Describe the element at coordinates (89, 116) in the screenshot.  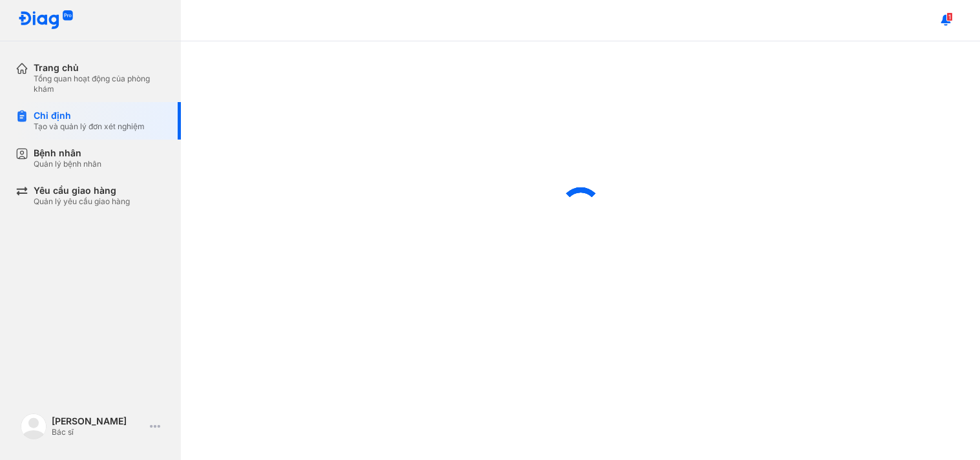
I see `div: Chỉ định` at that location.